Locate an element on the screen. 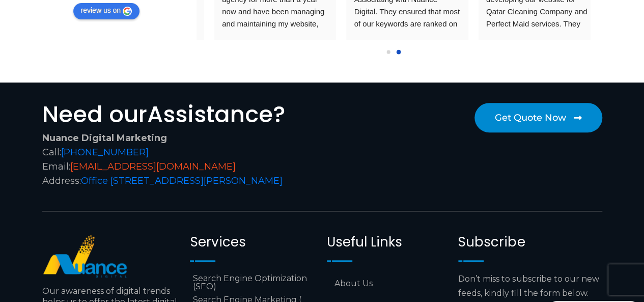 Image resolution: width=644 pixels, height=302 pixels. a: About Us is located at coordinates (387, 284).